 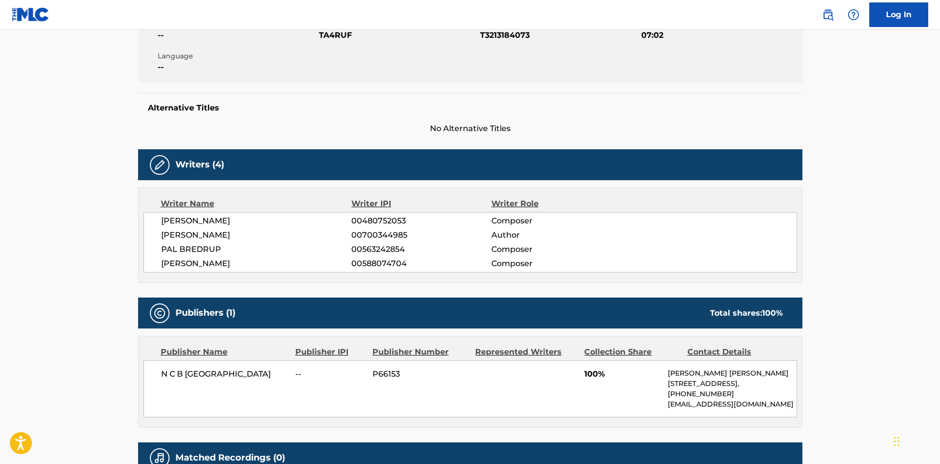 What do you see at coordinates (555, 235) in the screenshot?
I see `span: Author` at bounding box center [555, 235].